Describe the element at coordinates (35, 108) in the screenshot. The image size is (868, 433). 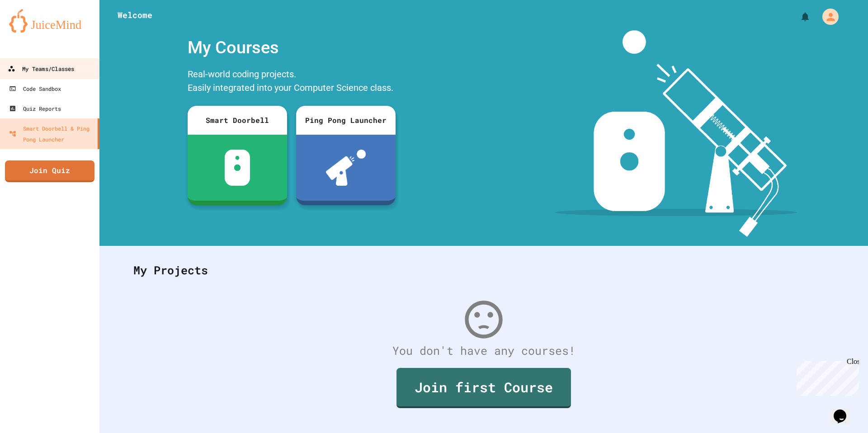
I see `div: Quiz Reports` at that location.